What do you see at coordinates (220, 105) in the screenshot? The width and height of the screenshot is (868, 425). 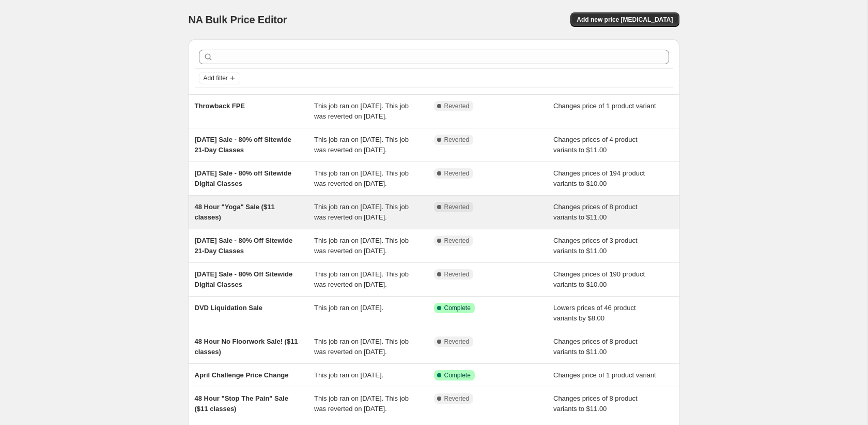 I see `span: Throwback FPE` at bounding box center [220, 105].